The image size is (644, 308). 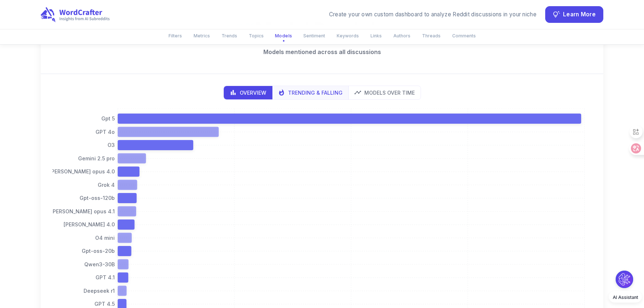 I want to click on button: Authors, so click(x=402, y=36).